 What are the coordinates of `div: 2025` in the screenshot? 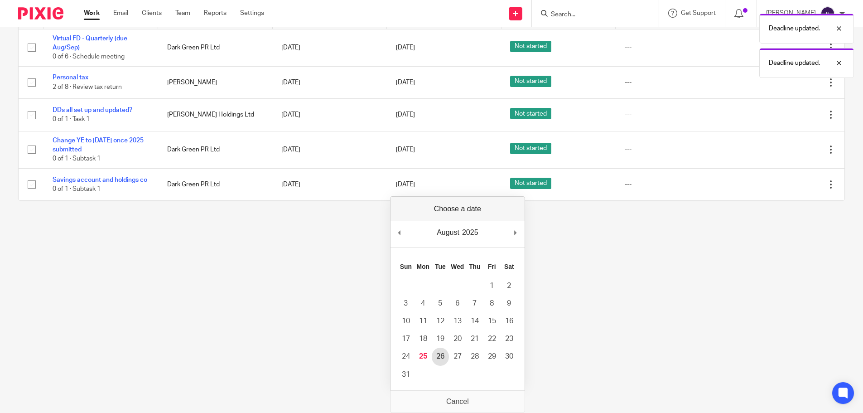 It's located at (470, 232).